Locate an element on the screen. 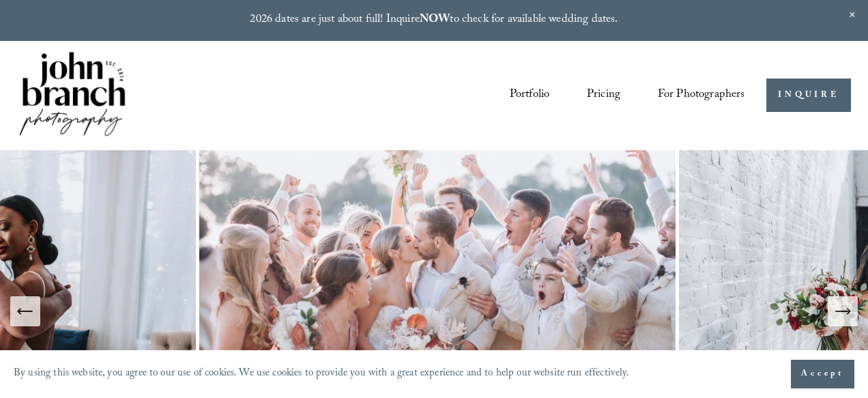  button: Accept is located at coordinates (822, 374).